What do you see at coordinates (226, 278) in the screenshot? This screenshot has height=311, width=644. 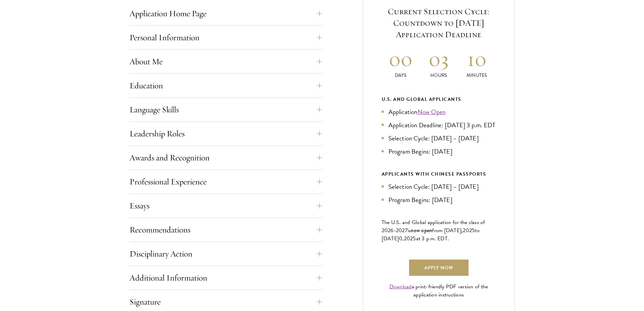 I see `button: Additional Information` at bounding box center [226, 278].